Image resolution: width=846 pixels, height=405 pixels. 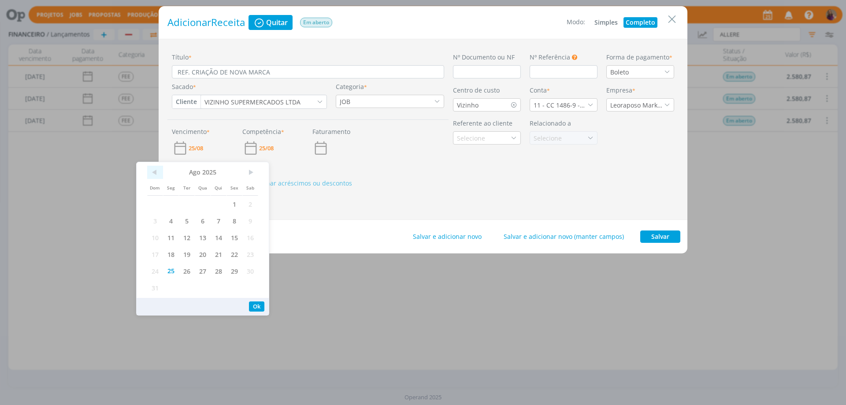 I want to click on label: Empresa, so click(x=621, y=90).